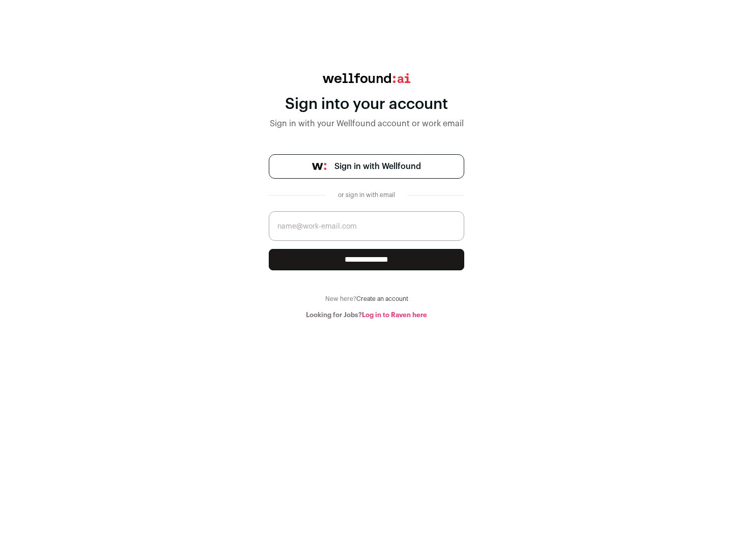  What do you see at coordinates (366, 315) in the screenshot?
I see `div: Looking for Jobs?` at bounding box center [366, 315].